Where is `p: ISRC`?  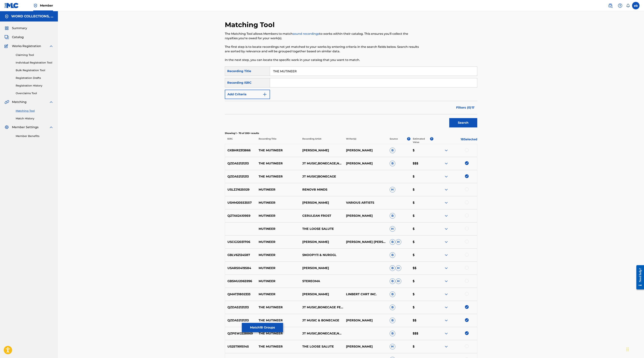 p: ISRC is located at coordinates (241, 141).